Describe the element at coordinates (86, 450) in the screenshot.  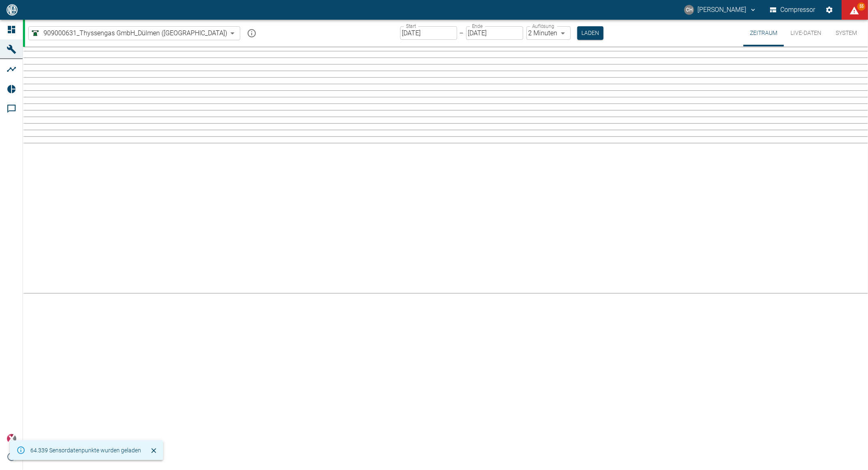
I see `div: 64.339 Sensordatenpunkte wurden geladen` at that location.